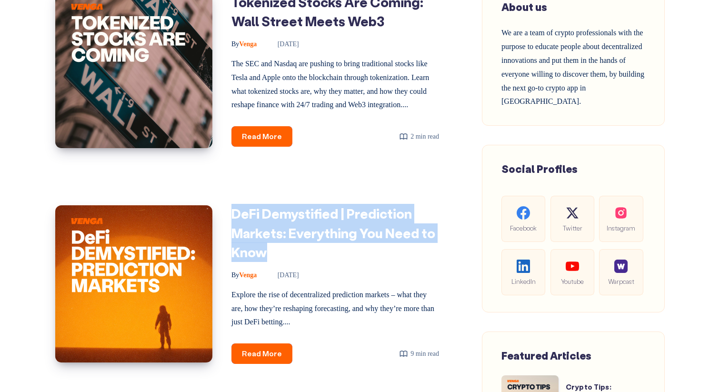  I want to click on a: Facebook, so click(523, 219).